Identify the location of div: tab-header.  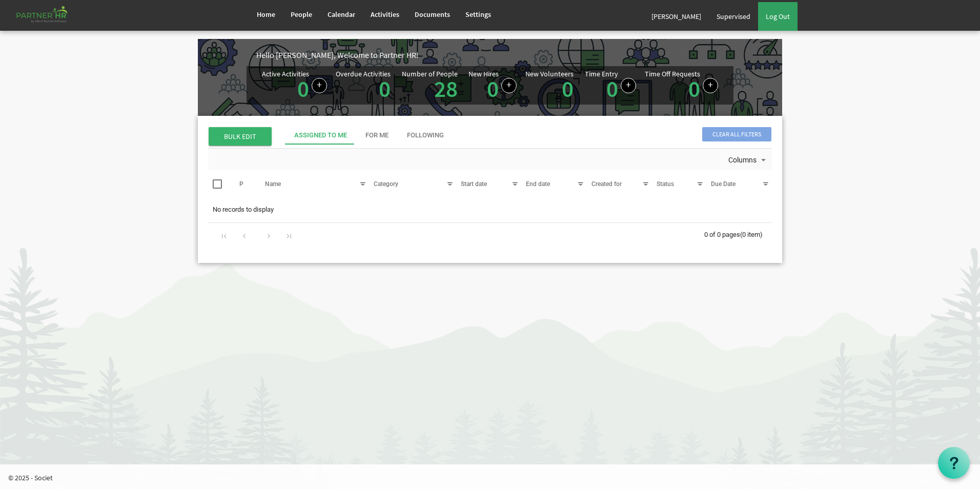
(567, 136).